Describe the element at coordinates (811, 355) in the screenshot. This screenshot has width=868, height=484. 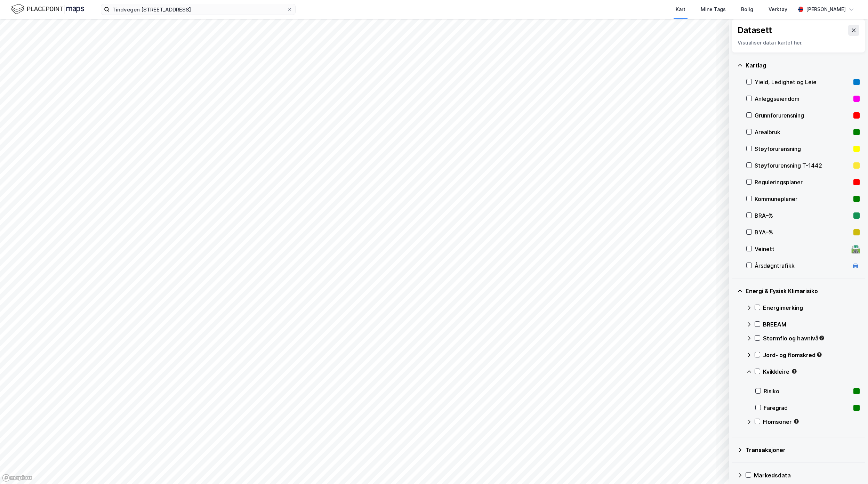
I see `div: Jord- og flomskred` at that location.